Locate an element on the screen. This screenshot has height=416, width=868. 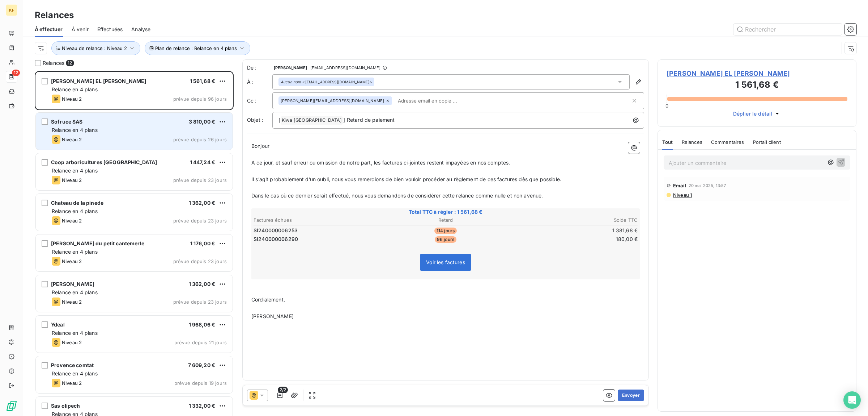
label: Cc : is located at coordinates (260, 101).